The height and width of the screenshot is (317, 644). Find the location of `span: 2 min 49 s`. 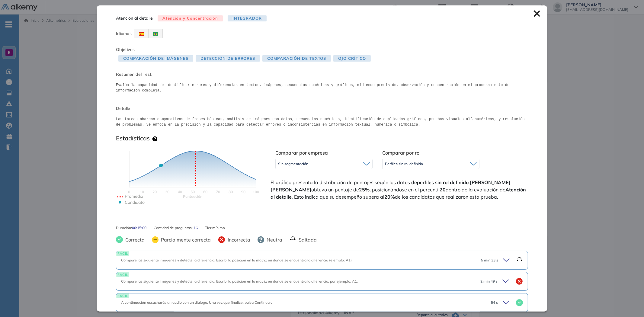

span: 2 min 49 s is located at coordinates (489, 281).